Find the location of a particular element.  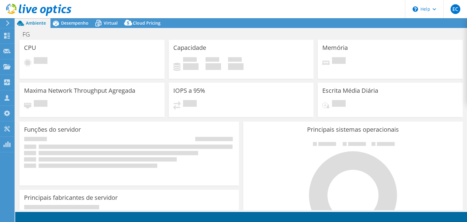

span: Cloud Pricing is located at coordinates (147, 23).